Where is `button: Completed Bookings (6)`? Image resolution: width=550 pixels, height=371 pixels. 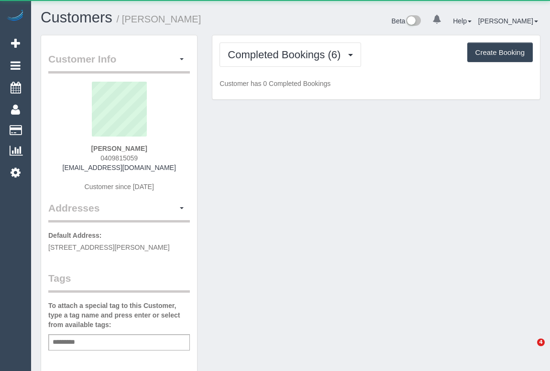 button: Completed Bookings (6) is located at coordinates (290, 54).